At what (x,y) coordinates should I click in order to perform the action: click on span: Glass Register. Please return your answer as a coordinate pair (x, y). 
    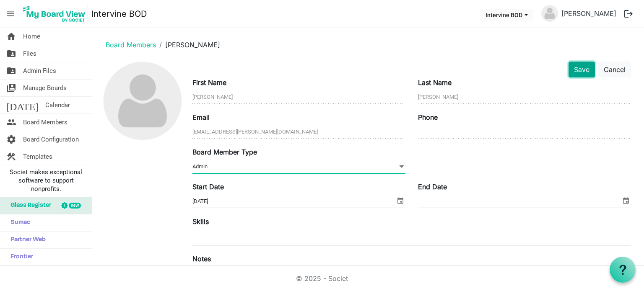
    Looking at the image, I should click on (29, 206).